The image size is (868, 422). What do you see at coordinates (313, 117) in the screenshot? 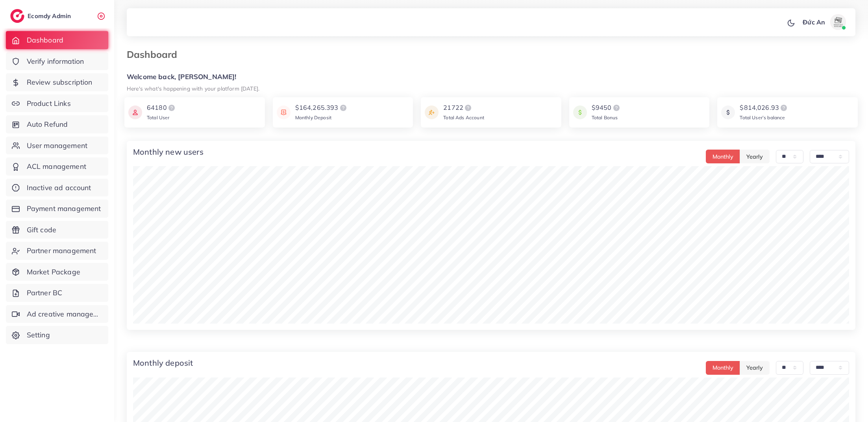
I see `span: Monthly Deposit` at bounding box center [313, 117].